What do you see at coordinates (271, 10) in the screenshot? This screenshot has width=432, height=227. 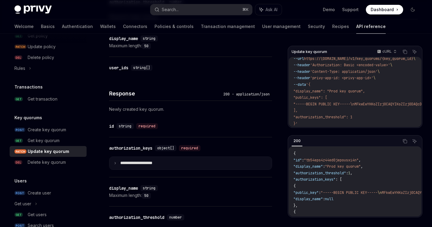 I see `span: Ask AI` at bounding box center [271, 10].